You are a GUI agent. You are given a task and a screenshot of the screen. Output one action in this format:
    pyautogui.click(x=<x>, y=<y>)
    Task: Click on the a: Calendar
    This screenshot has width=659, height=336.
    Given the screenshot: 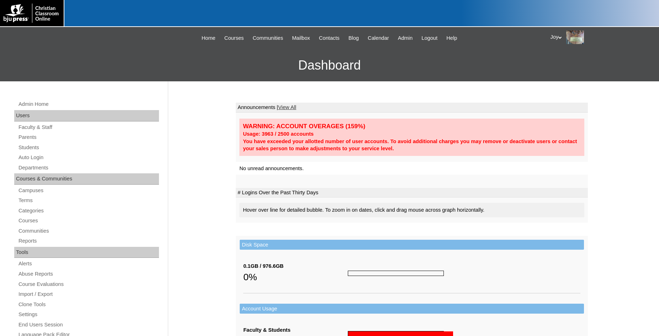 What is the action you would take?
    pyautogui.click(x=378, y=38)
    